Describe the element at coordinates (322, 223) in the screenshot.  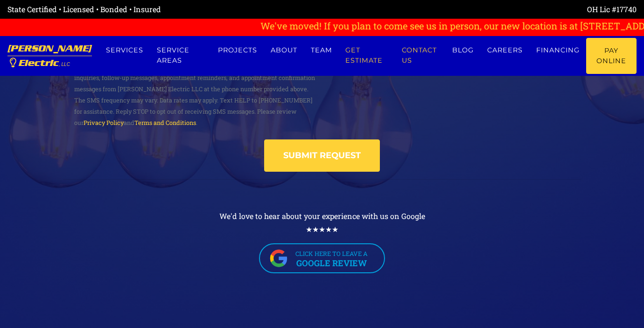
I see `p: We'd love to hear about your experience with us on Google ★★★★★` at that location.